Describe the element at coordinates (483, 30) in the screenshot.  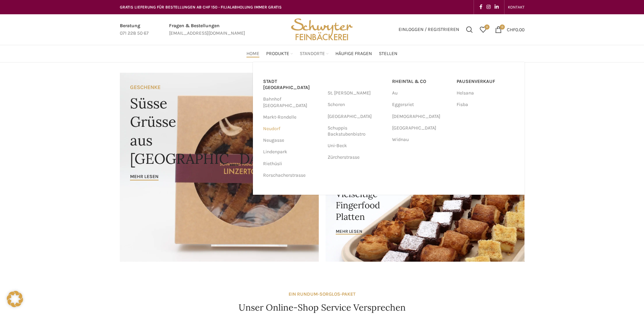
I see `div: Meine Wunschliste` at that location.